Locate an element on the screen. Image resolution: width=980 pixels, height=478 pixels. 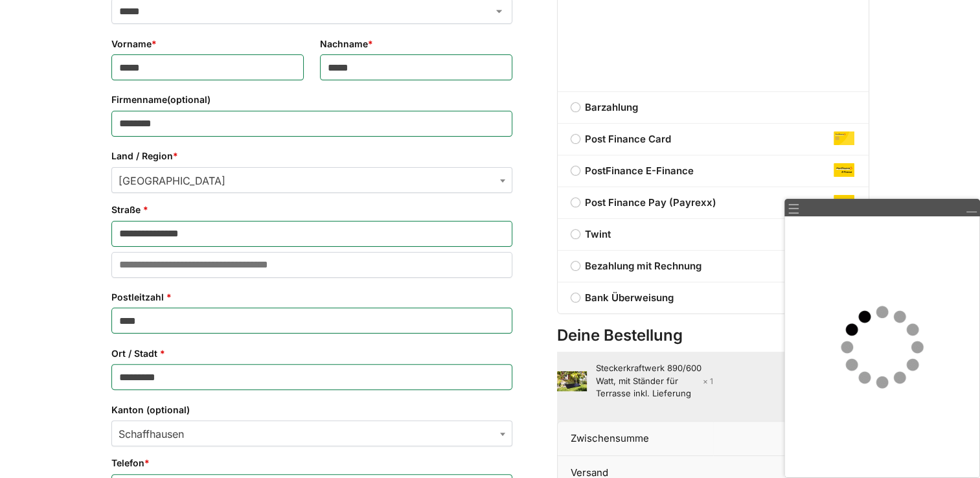
div: Steckerkraftwerk 890/600 Watt, mit Ständer für Terrasse inkl. Lieferung is located at coordinates (654, 381).